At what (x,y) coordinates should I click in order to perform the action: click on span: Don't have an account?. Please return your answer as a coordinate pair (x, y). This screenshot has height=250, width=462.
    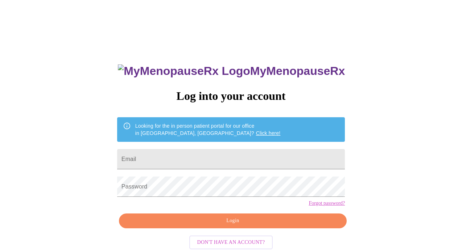
    Looking at the image, I should click on (231, 243).